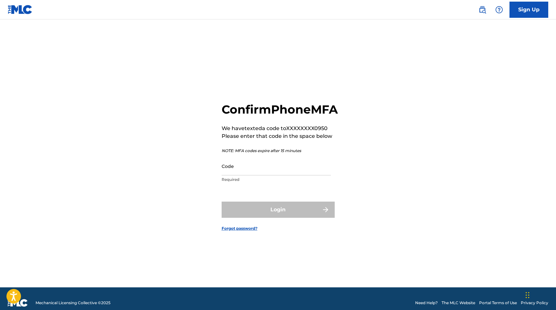 The height and width of the screenshot is (310, 556). Describe the element at coordinates (73, 302) in the screenshot. I see `span: Mechanical Licensing Collective © 2025` at that location.